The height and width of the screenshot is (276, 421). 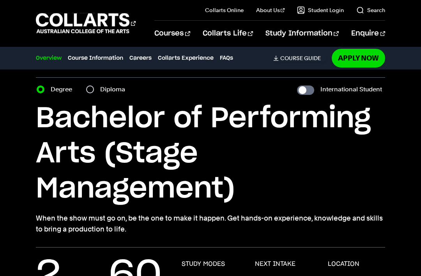 I want to click on label: Degree, so click(x=64, y=89).